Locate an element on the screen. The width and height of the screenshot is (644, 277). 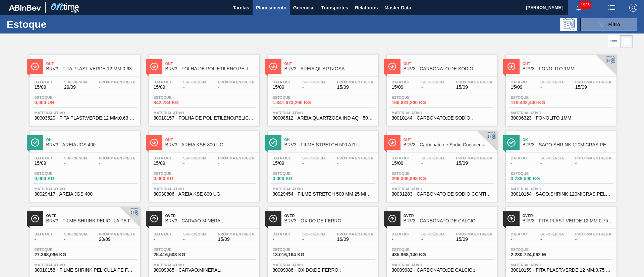
span: Relatórios is located at coordinates (366, 8).